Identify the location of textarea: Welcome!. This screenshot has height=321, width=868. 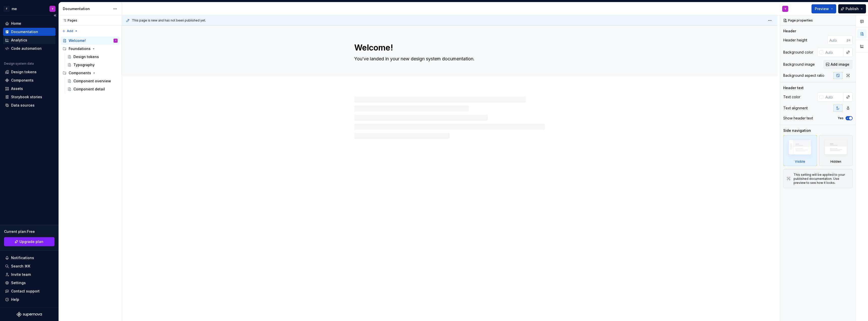
(448, 48).